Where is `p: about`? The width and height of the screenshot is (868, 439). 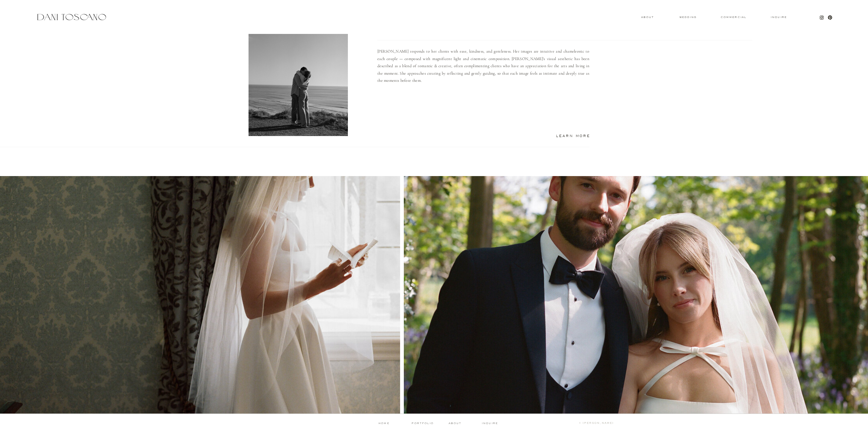 p: about is located at coordinates (458, 423).